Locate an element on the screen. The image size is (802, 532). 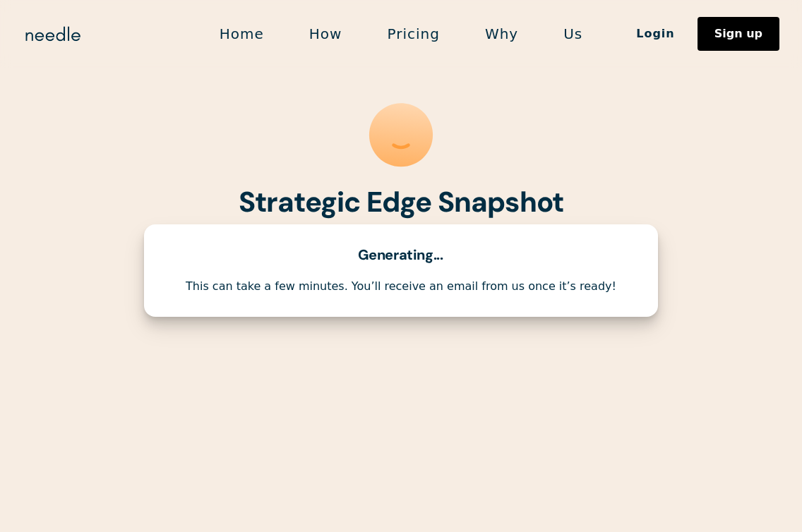
div: Sign up is located at coordinates (739, 34).